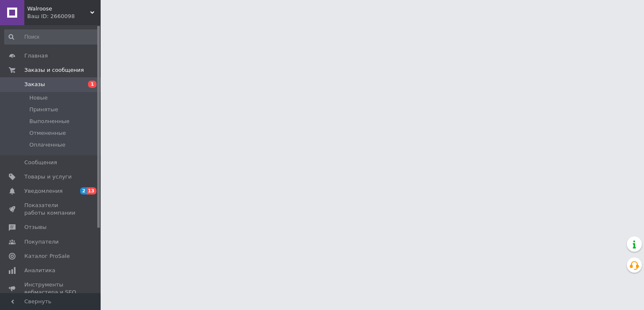 The width and height of the screenshot is (644, 310). I want to click on span: Walroose, so click(59, 9).